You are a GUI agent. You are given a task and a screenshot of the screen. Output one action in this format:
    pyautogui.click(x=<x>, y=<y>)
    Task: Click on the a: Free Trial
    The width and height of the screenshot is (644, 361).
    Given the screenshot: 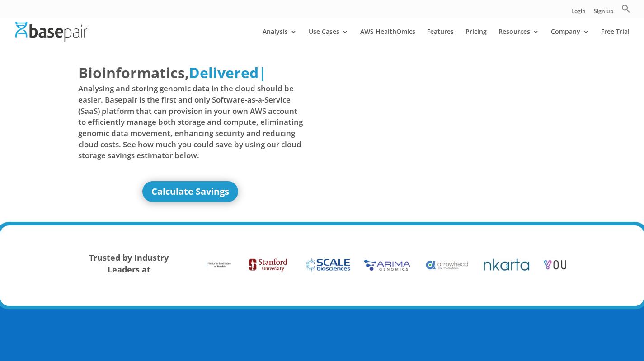 What is the action you would take?
    pyautogui.click(x=615, y=39)
    